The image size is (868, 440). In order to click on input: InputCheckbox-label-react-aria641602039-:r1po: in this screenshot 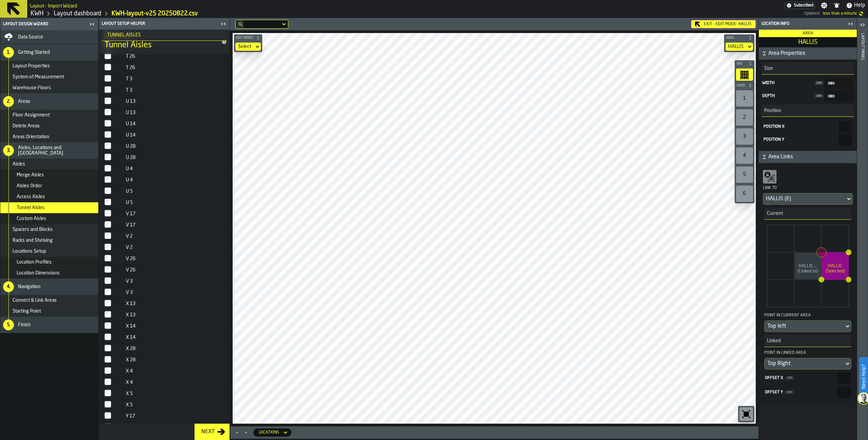, I will do `click(107, 179)`.